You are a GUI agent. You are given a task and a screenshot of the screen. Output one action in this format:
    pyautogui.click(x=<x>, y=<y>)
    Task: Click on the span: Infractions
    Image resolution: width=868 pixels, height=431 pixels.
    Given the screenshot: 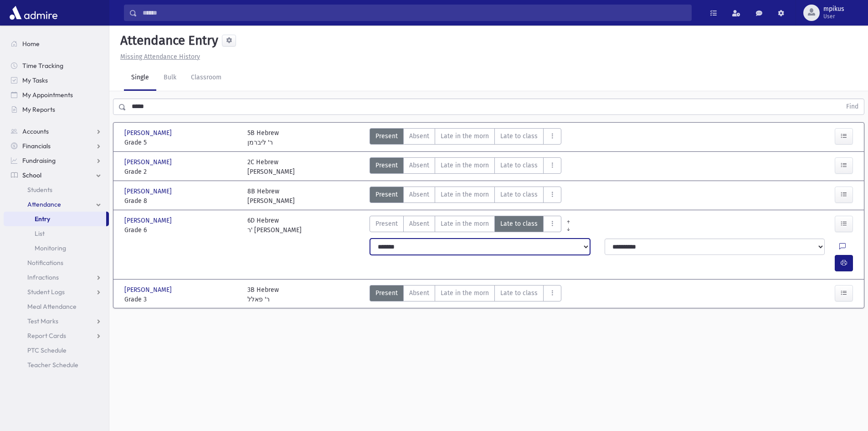 What is the action you would take?
    pyautogui.click(x=43, y=277)
    